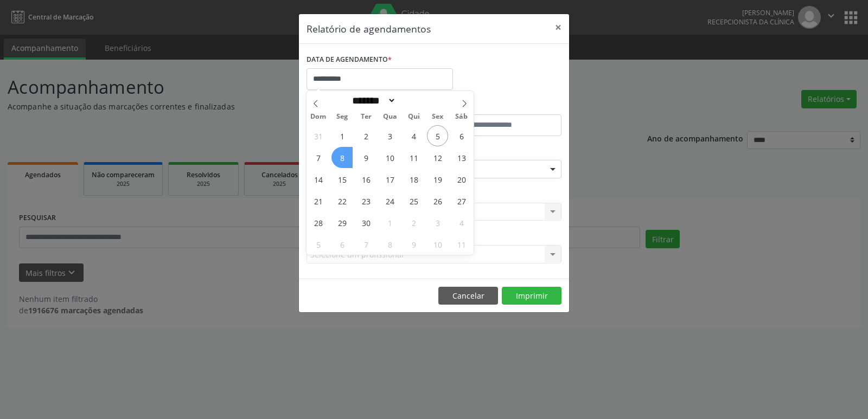  I want to click on span: Agosto 31, 2025, so click(317, 135).